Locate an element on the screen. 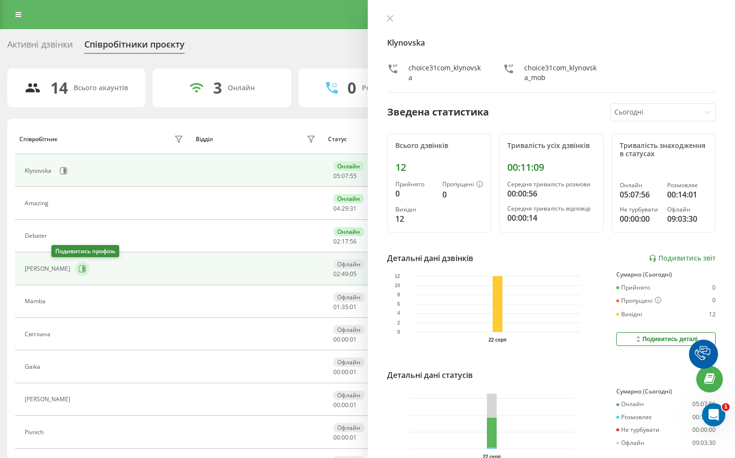 The height and width of the screenshot is (458, 735). div: Debater is located at coordinates (37, 236).